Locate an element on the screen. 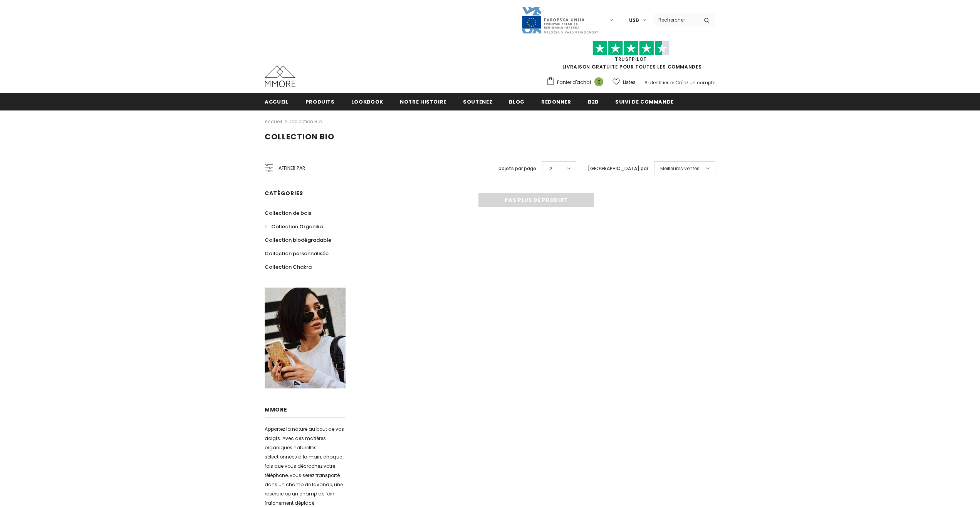 The width and height of the screenshot is (980, 507). a: Collection Organika is located at coordinates (294, 226).